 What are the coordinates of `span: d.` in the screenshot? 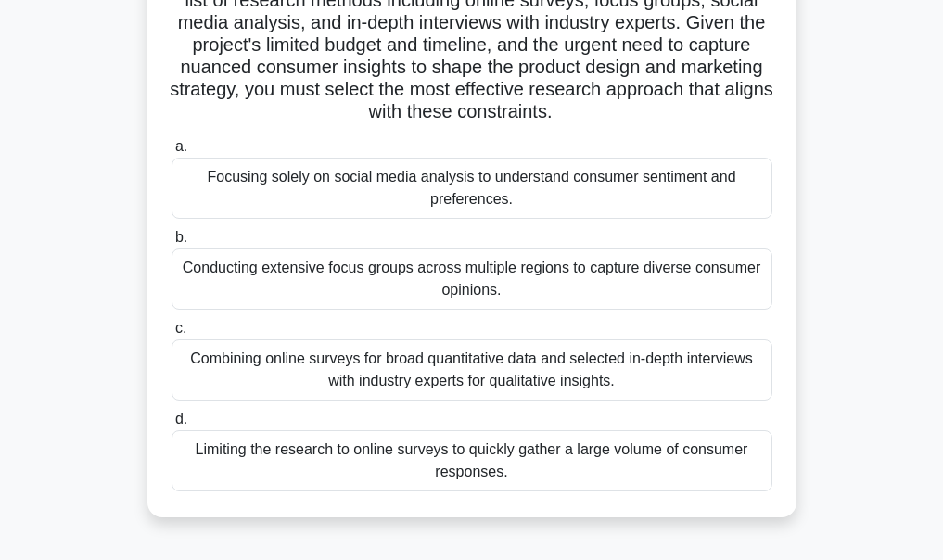 It's located at (180, 417).